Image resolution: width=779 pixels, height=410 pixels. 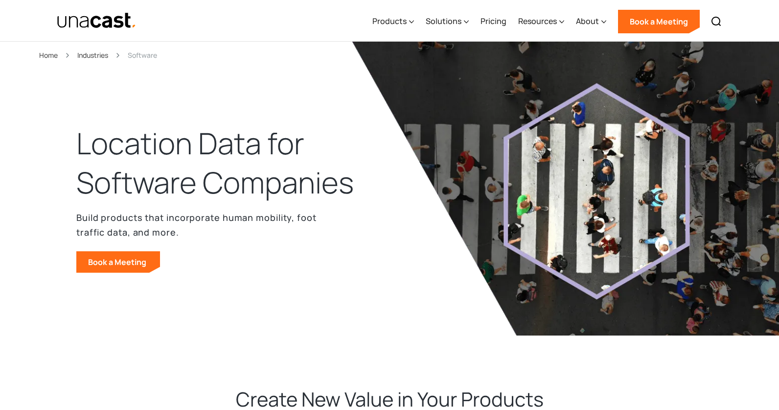 I want to click on a: Home, so click(x=48, y=55).